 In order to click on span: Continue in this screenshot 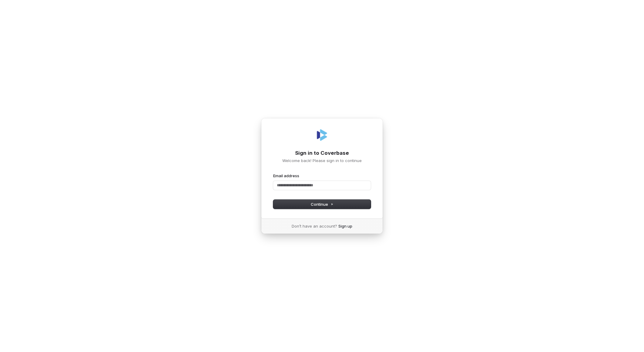, I will do `click(322, 204)`.